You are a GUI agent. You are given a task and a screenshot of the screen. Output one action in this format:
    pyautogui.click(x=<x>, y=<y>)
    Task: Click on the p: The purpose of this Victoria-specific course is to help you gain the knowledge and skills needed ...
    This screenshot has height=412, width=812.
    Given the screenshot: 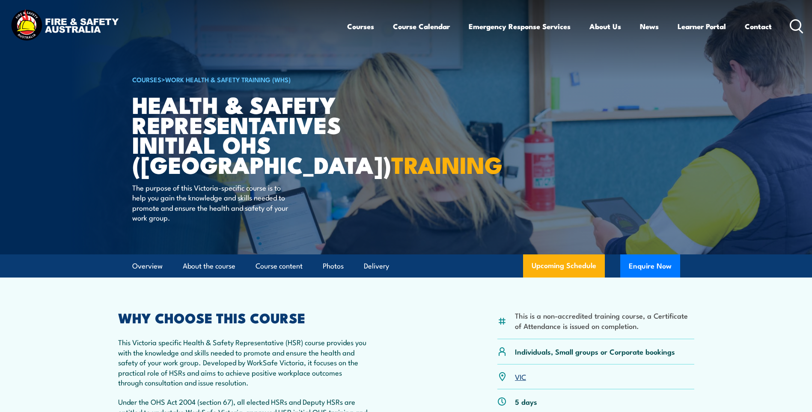 What is the action you would take?
    pyautogui.click(x=210, y=202)
    